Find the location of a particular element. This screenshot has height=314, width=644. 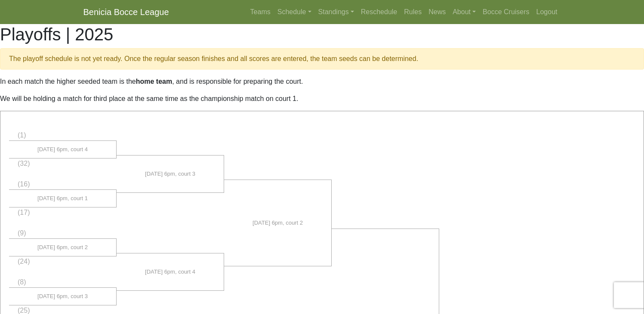

a: Schedule is located at coordinates (294, 12).